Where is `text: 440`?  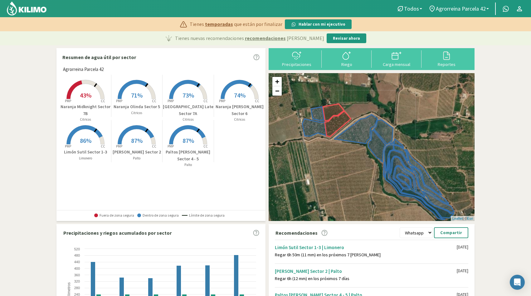 text: 440 is located at coordinates (77, 262).